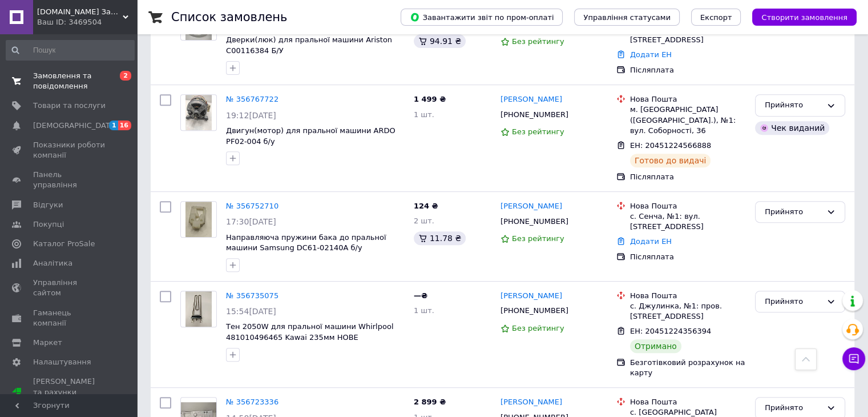 The image size is (868, 417). I want to click on a: Двигун(мотор) для пральної машини ARDO PF02-004 б/у, so click(310, 136).